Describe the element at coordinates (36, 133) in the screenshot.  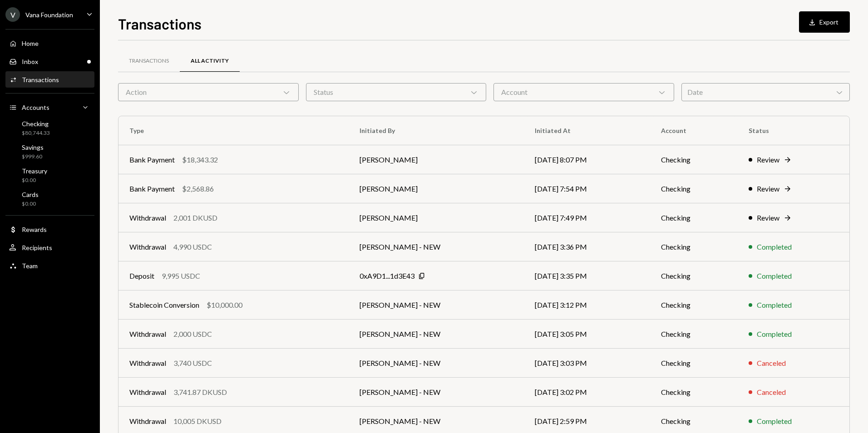
I see `div: $80,744.33` at that location.